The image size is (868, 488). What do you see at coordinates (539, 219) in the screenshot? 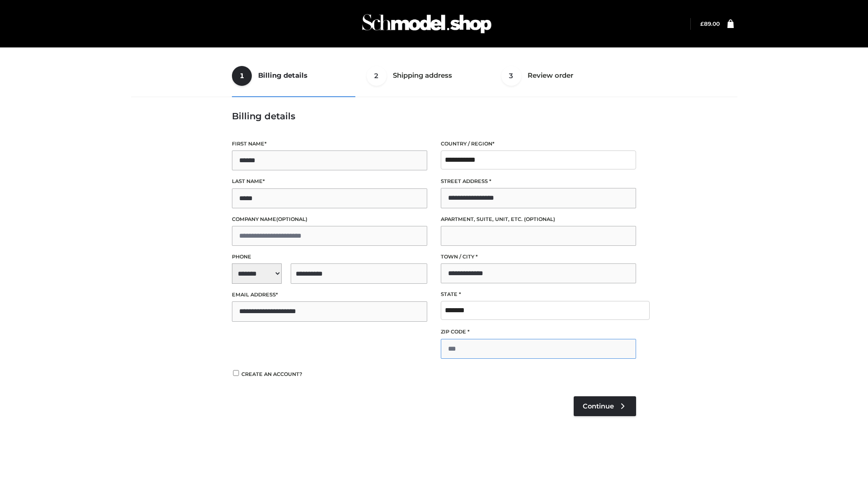
I see `label: Apartment, suite, unit, etc.` at bounding box center [539, 219].